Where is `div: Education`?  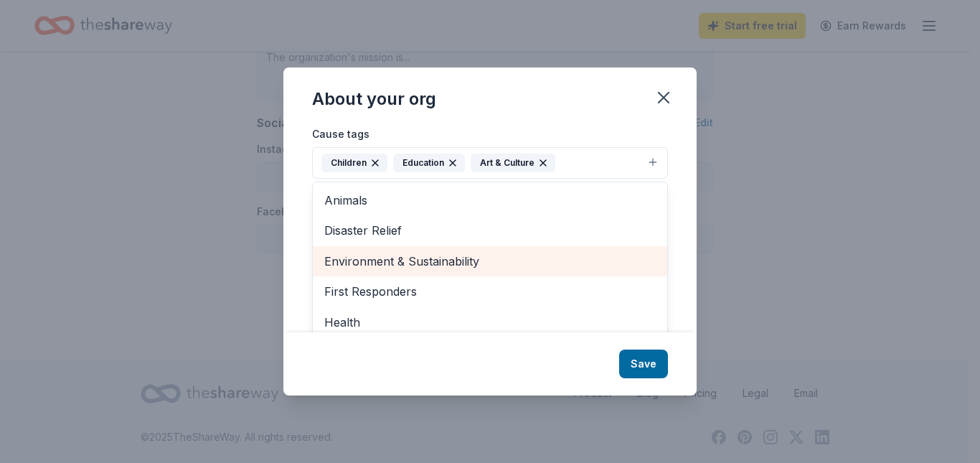 div: Education is located at coordinates (429, 163).